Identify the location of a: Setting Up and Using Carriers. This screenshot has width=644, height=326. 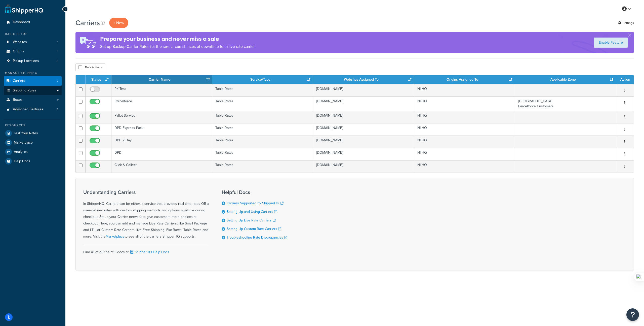
(252, 211).